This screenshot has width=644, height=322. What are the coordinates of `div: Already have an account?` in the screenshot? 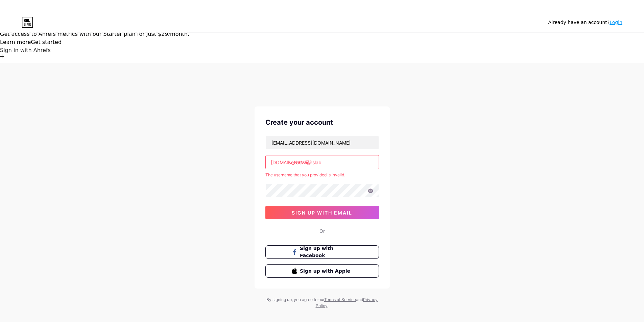 It's located at (585, 22).